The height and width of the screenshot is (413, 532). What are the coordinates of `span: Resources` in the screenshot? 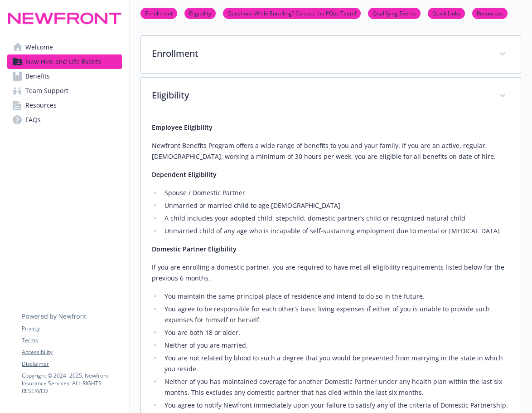 It's located at (41, 105).